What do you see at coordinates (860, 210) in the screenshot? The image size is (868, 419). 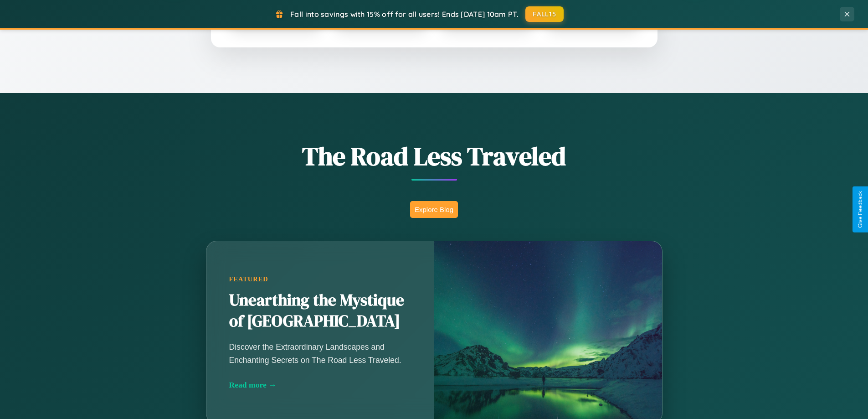 I see `div: Give Feedback` at bounding box center [860, 210].